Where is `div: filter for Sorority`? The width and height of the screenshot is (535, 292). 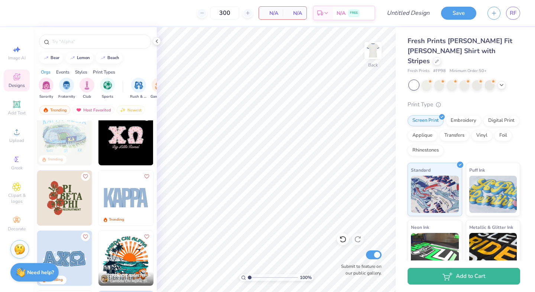 div: filter for Sorority is located at coordinates (46, 88).